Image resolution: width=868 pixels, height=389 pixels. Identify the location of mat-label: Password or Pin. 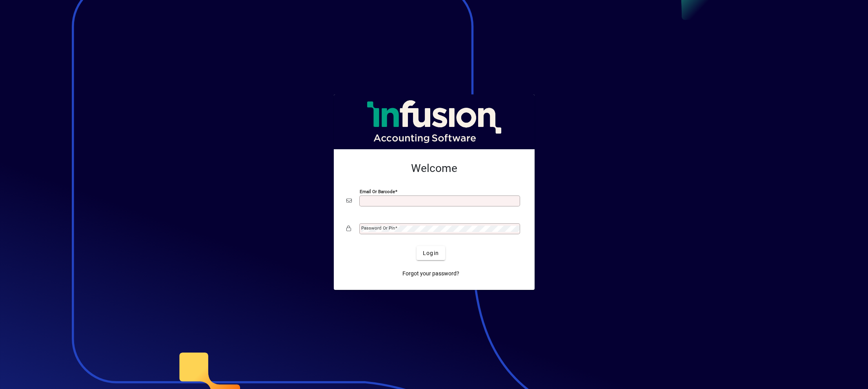
(378, 228).